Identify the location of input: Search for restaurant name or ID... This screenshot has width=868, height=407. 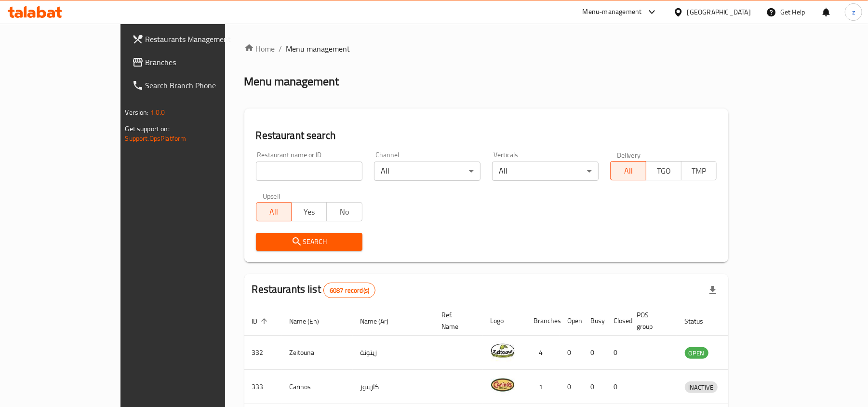
(309, 171).